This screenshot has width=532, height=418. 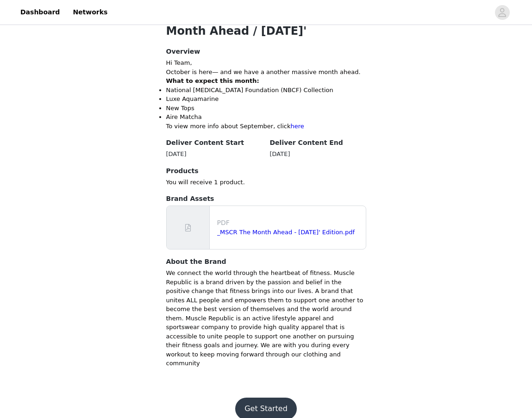 What do you see at coordinates (266, 182) in the screenshot?
I see `p: You will receive 1 product.` at bounding box center [266, 182].